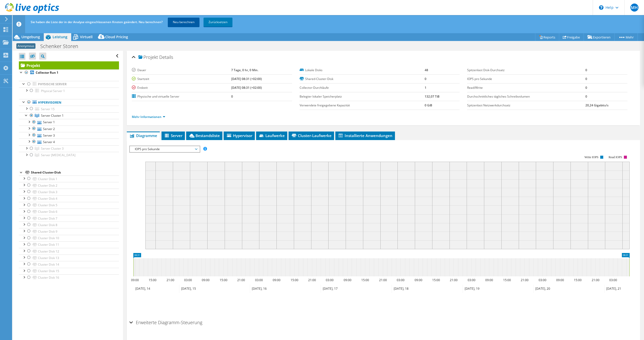 Image resolution: width=644 pixels, height=340 pixels. What do you see at coordinates (429, 105) in the screenshot?
I see `b: 0 GiB` at bounding box center [429, 105].